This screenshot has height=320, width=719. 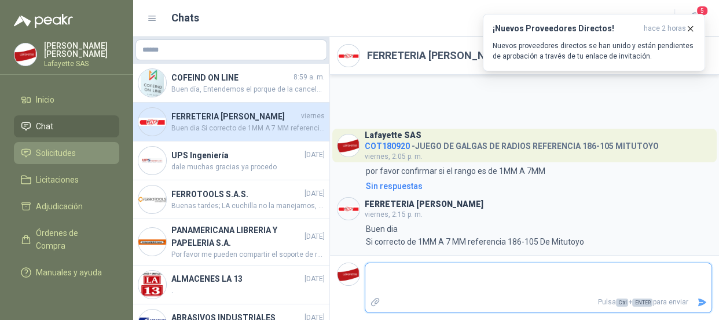 I want to click on h4: COFEIND ON LINE, so click(x=231, y=78).